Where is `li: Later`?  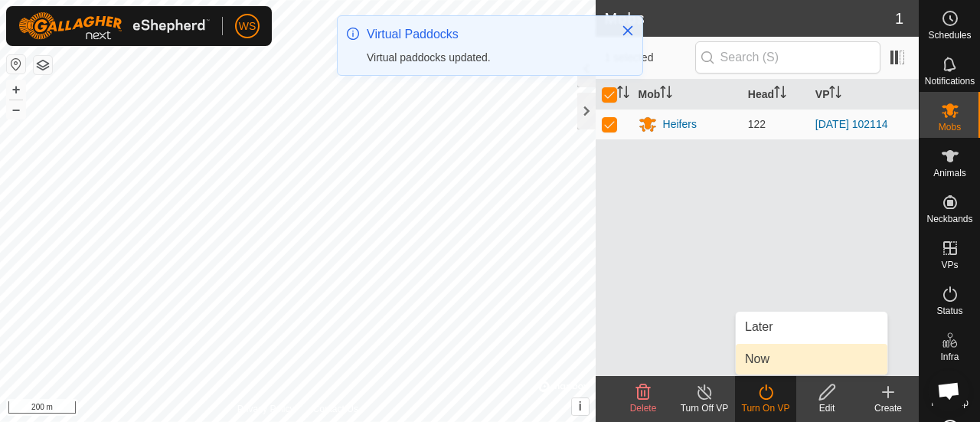
li: Later is located at coordinates (811, 327).